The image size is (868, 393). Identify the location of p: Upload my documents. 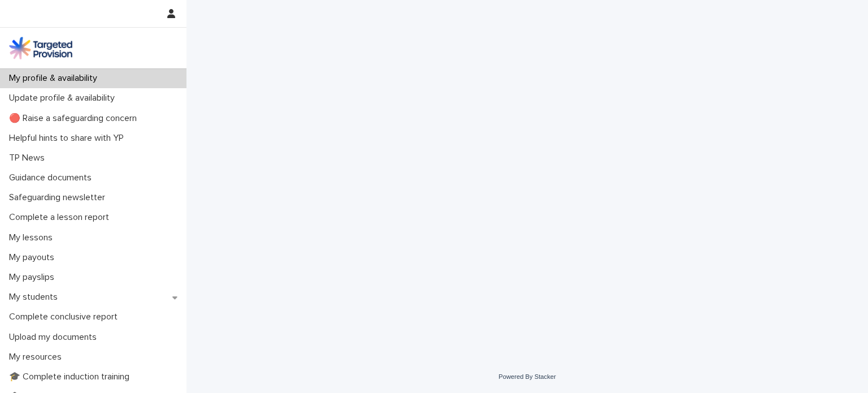
(55, 337).